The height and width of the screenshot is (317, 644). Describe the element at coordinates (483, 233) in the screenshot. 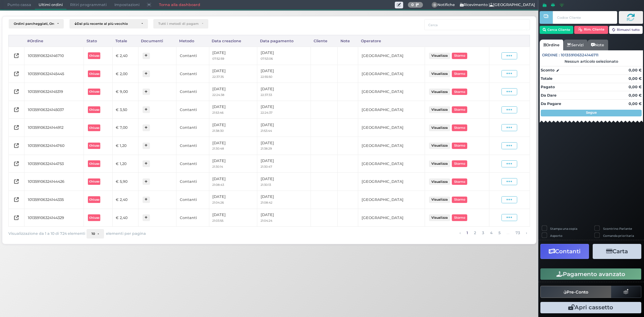

I see `a: alla pagina 3` at that location.